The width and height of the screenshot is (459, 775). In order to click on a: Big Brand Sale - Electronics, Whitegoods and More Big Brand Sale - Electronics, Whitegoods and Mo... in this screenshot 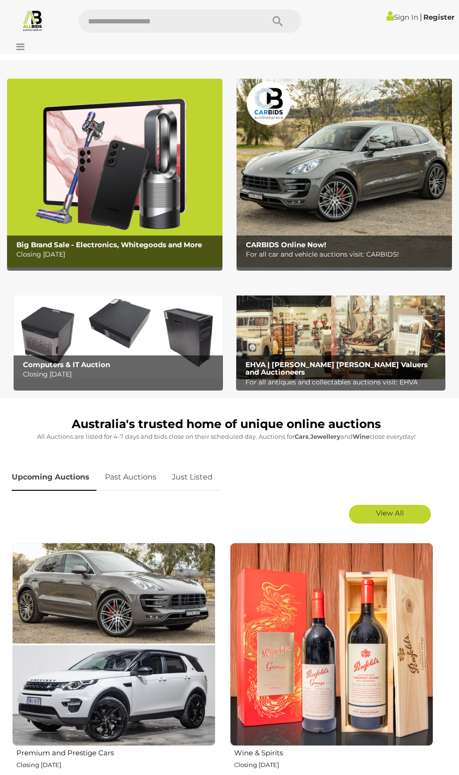, I will do `click(115, 173)`.